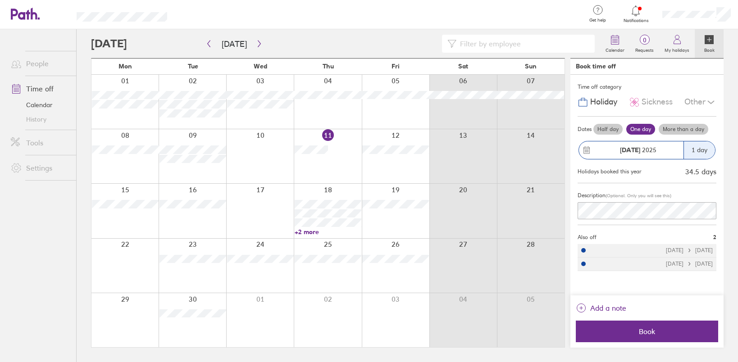  What do you see at coordinates (676, 44) in the screenshot?
I see `a: My holidays` at bounding box center [676, 44].